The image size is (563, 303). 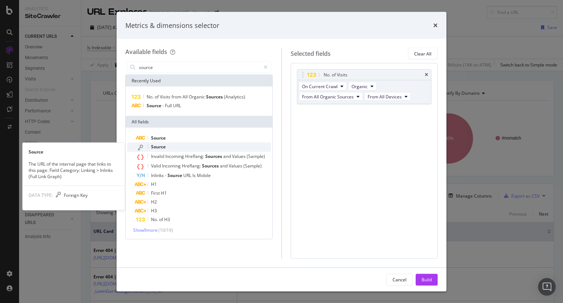 What do you see at coordinates (385, 96) in the screenshot?
I see `span: From All Devices` at bounding box center [385, 96].